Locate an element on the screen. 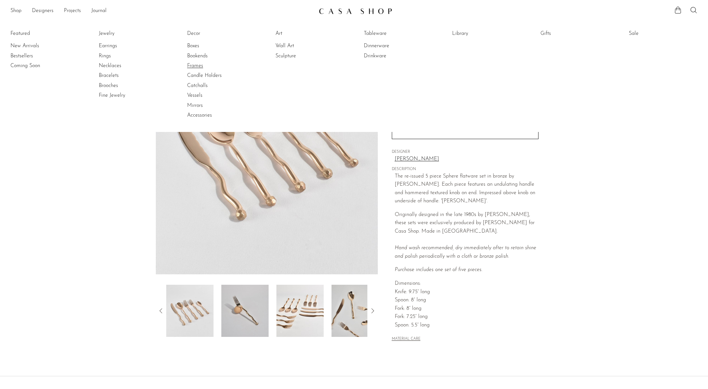 The width and height of the screenshot is (708, 389). p: Dimensions: Knife: 9.75” long Spoon: 8” long Fork: 8” long Fork: 7.25” long Spoon: 5.5” long is located at coordinates (466, 305).